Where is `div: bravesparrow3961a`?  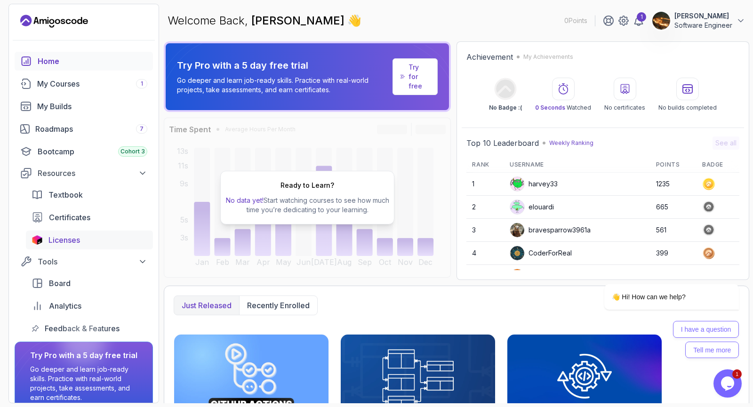
div: bravesparrow3961a is located at coordinates (550, 230).